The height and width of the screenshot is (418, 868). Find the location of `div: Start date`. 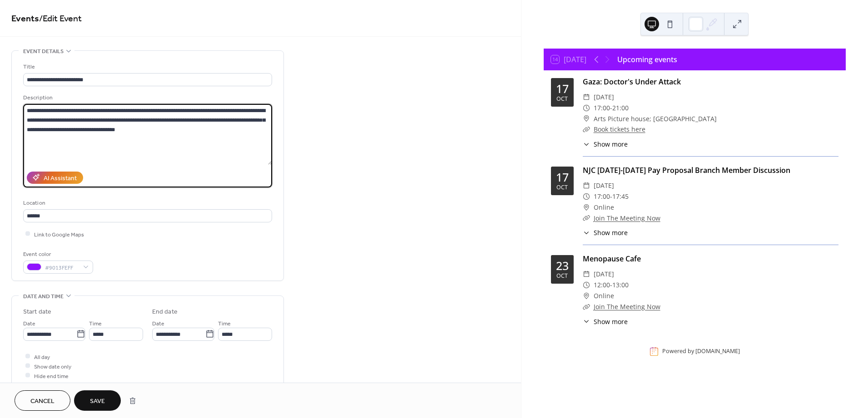

div: Start date is located at coordinates (37, 312).